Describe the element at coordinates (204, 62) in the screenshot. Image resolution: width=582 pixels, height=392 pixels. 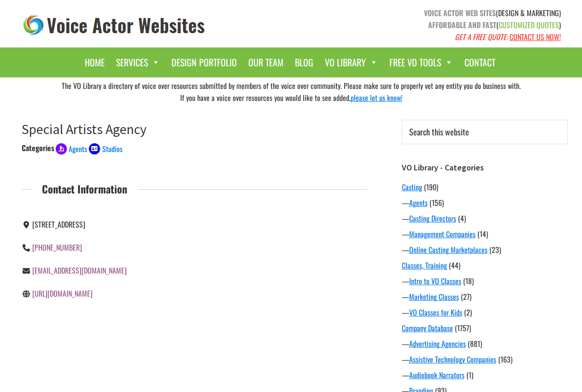
I see `a: Design Portfolio` at that location.